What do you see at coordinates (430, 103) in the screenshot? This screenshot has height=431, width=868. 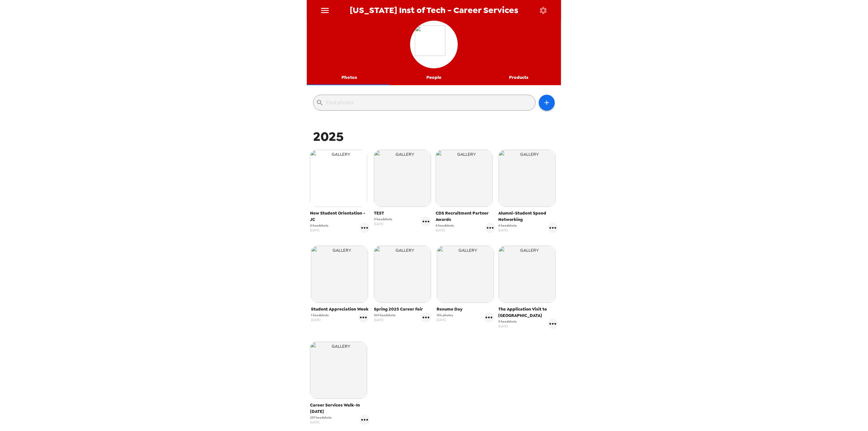 I see `input: Find photos` at bounding box center [430, 103].